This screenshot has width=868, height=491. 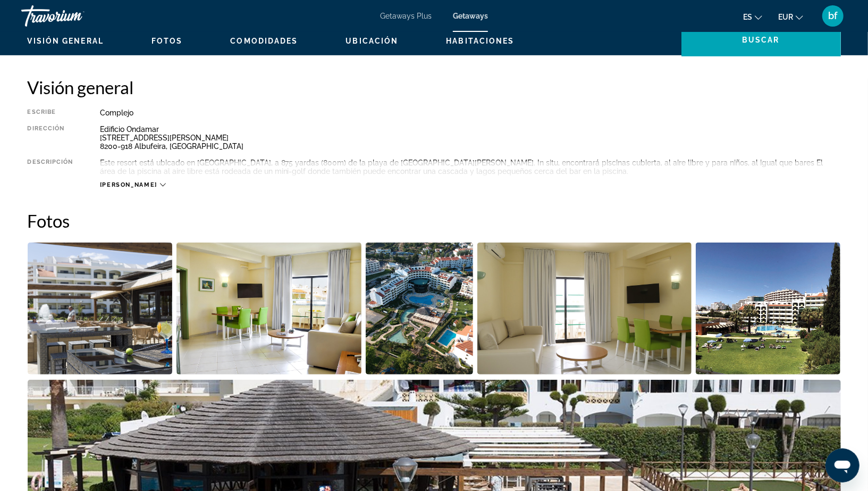 What do you see at coordinates (761, 40) in the screenshot?
I see `button: Buscar` at bounding box center [761, 40].